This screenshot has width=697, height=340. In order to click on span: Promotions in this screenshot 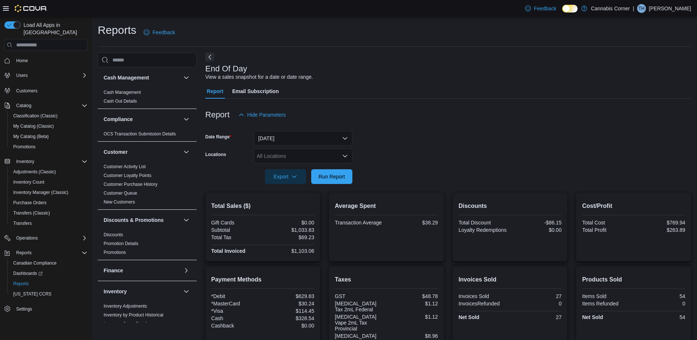, I will do `click(115, 252)`.